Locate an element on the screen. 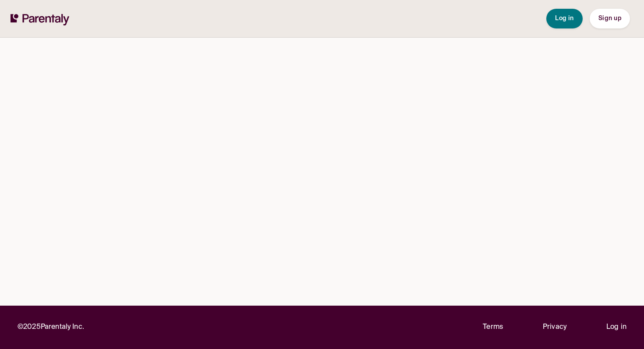  p: Log in is located at coordinates (616, 328).